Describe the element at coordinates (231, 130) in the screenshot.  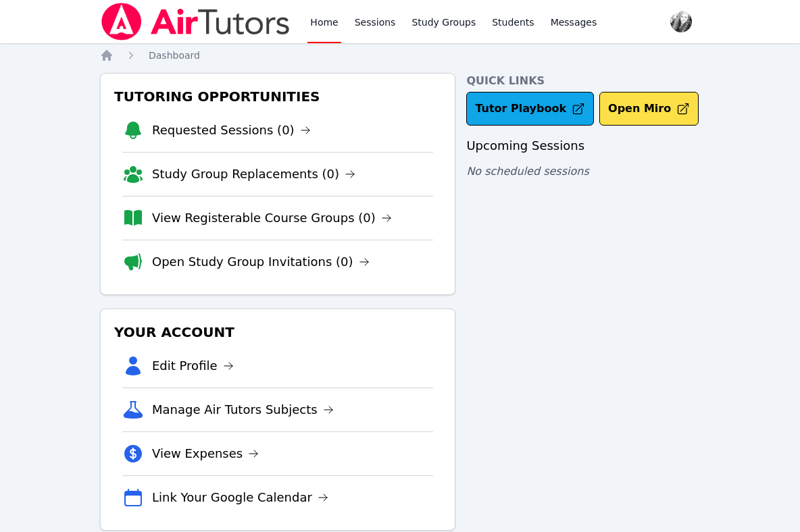
I see `a: Requested Sessions (0)` at that location.